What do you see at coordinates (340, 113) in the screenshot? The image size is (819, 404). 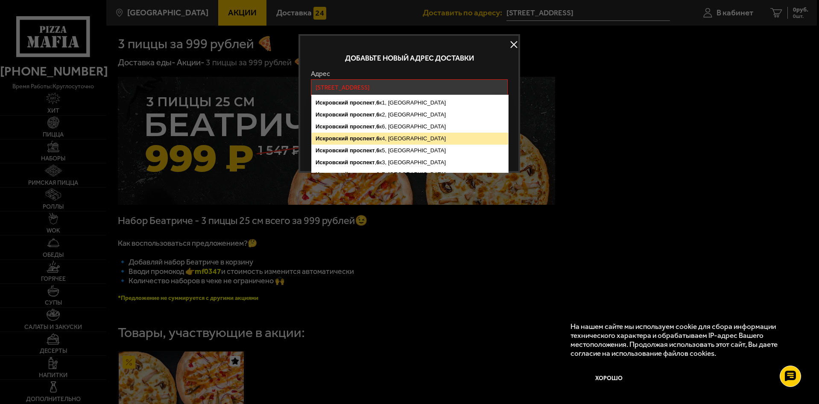 I see `label: Квартира` at bounding box center [340, 113].